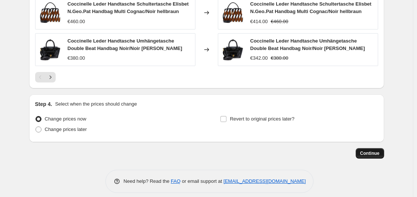  I want to click on div: €342.00, so click(259, 58).